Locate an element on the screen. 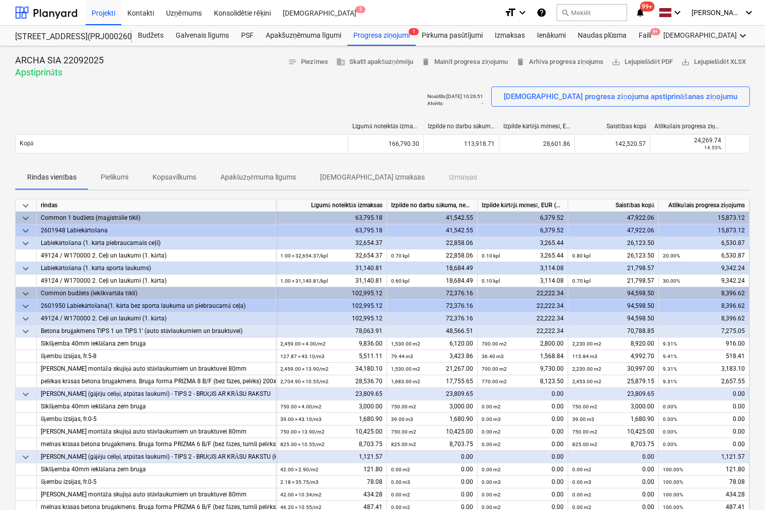 This screenshot has width=765, height=510. small: 0.70 kpl is located at coordinates (400, 256).